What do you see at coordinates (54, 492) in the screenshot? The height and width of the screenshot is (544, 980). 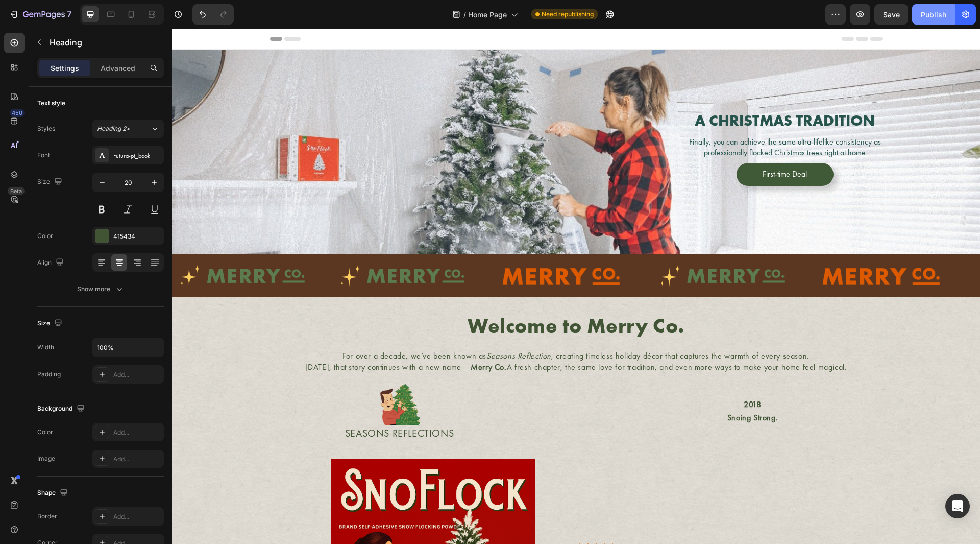 I see `div: Shape` at bounding box center [54, 492].